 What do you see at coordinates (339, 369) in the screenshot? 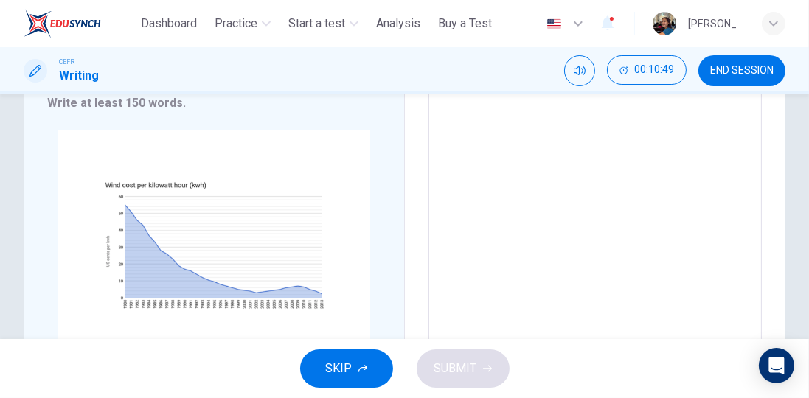
I see `span: SKIP` at bounding box center [339, 369].